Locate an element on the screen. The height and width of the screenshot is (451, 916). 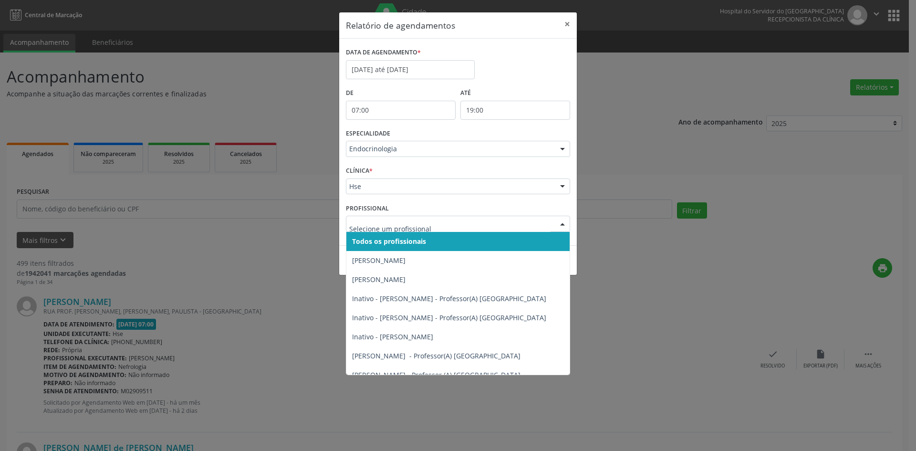
span: Endocrinologia is located at coordinates (450, 149).